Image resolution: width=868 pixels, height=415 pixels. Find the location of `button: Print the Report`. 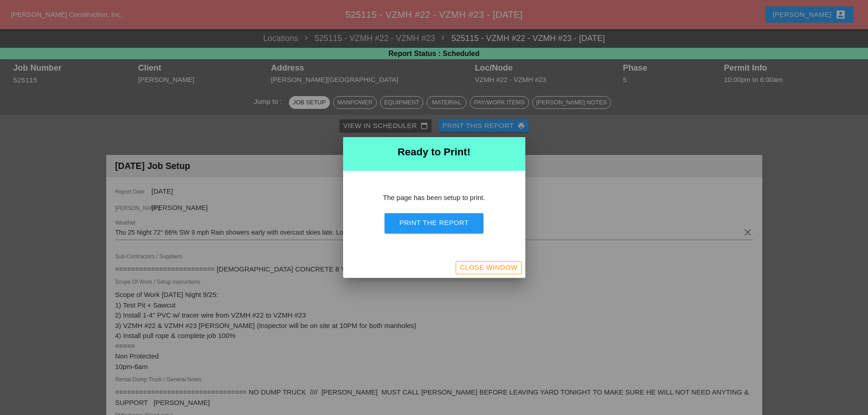

button: Print the Report is located at coordinates (434, 224).